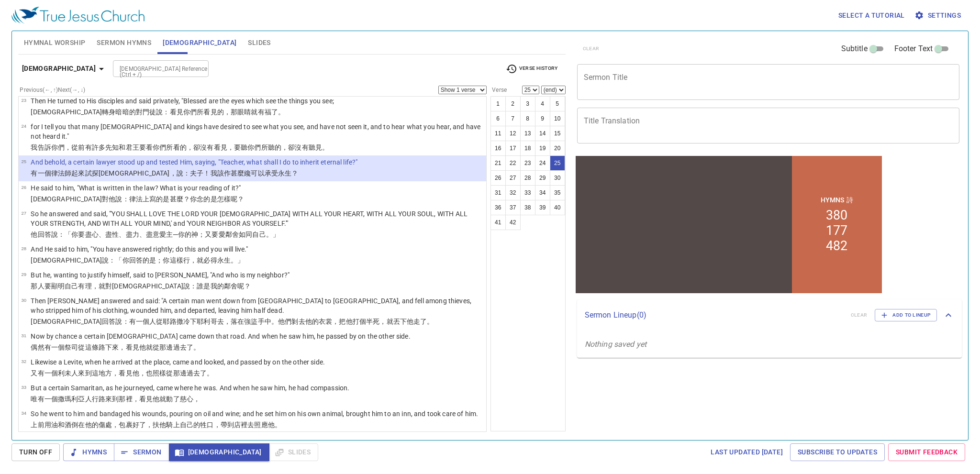  What do you see at coordinates (264, 173) in the screenshot?
I see `wg4160: 甚麼` at bounding box center [264, 173].